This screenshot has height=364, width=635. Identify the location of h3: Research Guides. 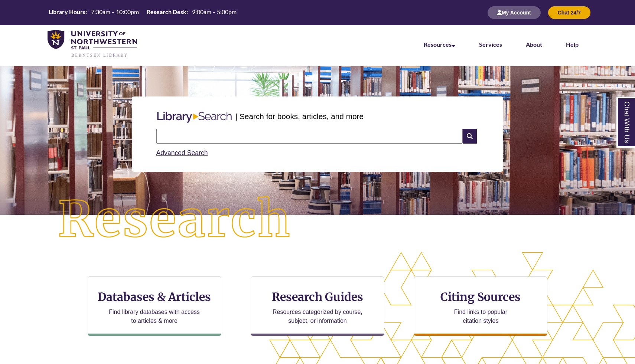
(317, 297).